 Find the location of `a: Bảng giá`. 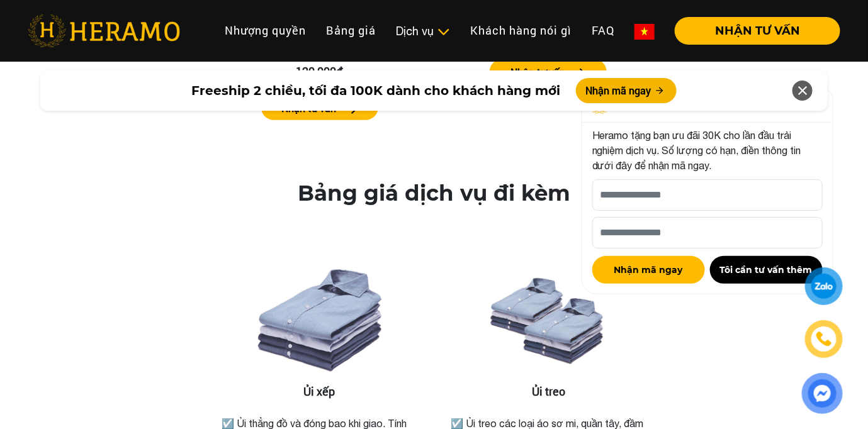

a: Bảng giá is located at coordinates (350, 30).